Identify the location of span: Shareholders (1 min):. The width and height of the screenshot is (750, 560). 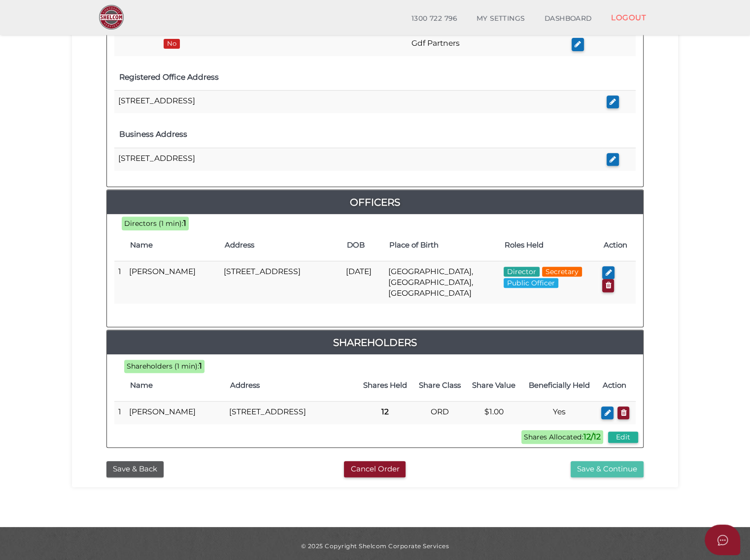
(162, 366).